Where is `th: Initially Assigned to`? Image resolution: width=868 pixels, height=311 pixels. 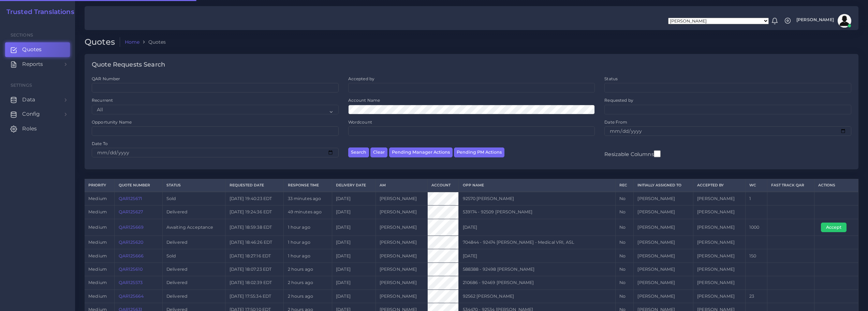
th: Initially Assigned to is located at coordinates (663, 185).